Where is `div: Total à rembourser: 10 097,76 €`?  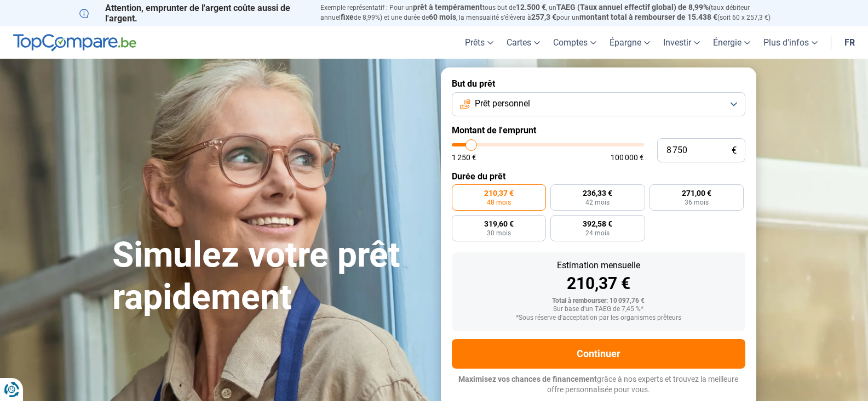 div: Total à rembourser: 10 097,76 € is located at coordinates (598, 301).